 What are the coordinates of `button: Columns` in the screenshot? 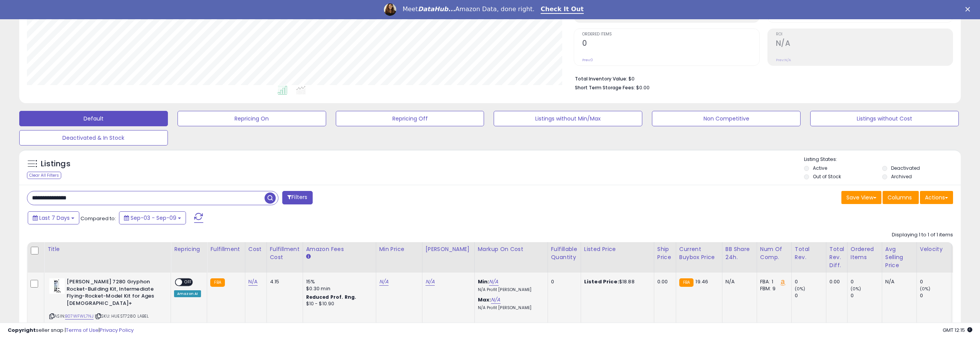 It's located at (901, 197).